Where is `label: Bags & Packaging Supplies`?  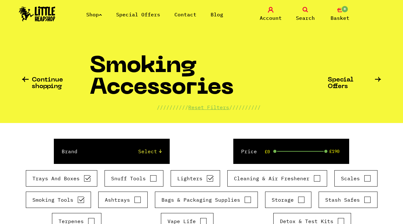 label: Bags & Packaging Supplies is located at coordinates (206, 200).